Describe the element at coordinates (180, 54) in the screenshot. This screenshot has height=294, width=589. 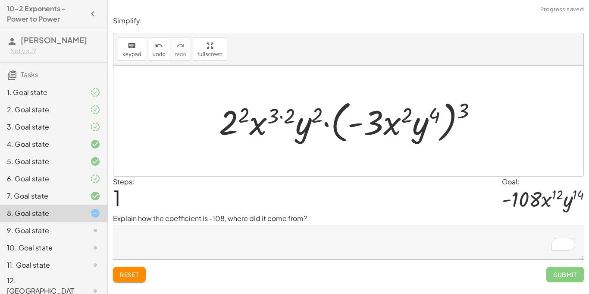
I see `span: redo` at that location.